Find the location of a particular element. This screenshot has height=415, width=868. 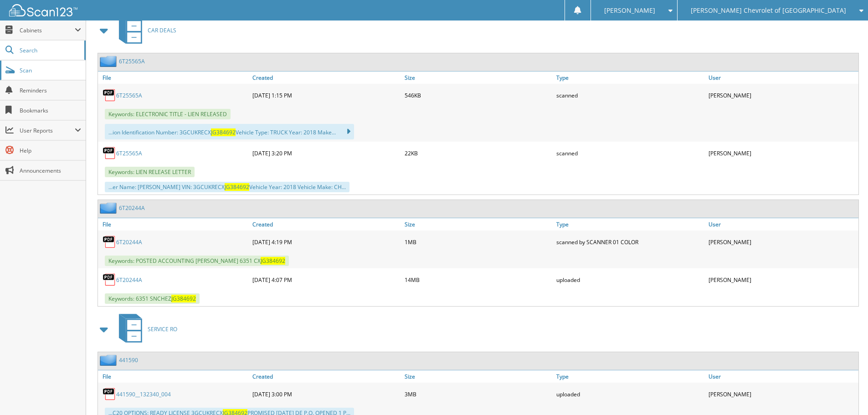

span: Help is located at coordinates (50, 151).